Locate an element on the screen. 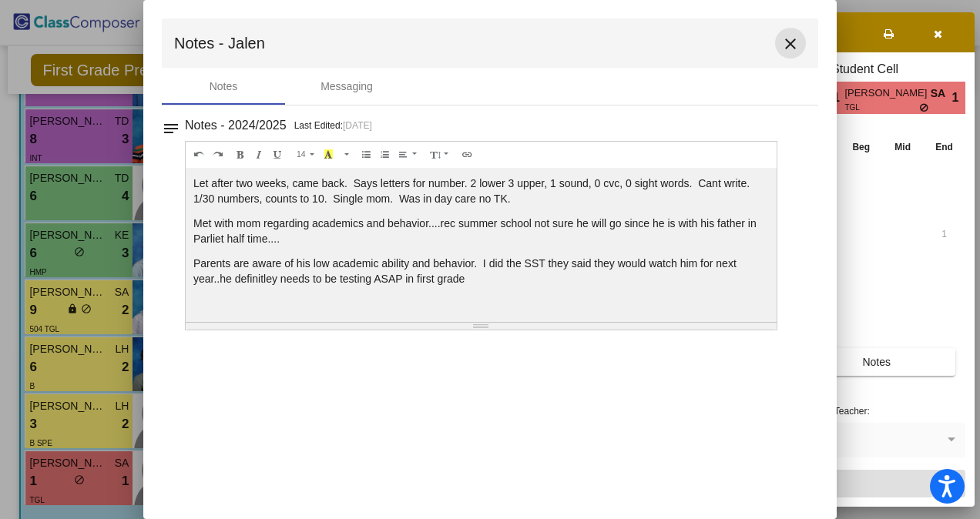 The image size is (980, 519). button: Recent Color is located at coordinates (328, 155).